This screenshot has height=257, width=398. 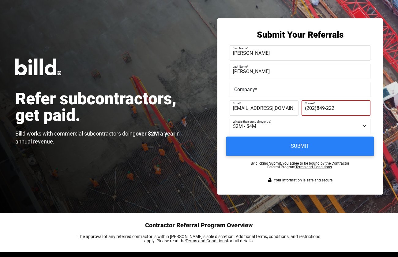 I want to click on h3: Submit Your Referrals, so click(x=300, y=35).